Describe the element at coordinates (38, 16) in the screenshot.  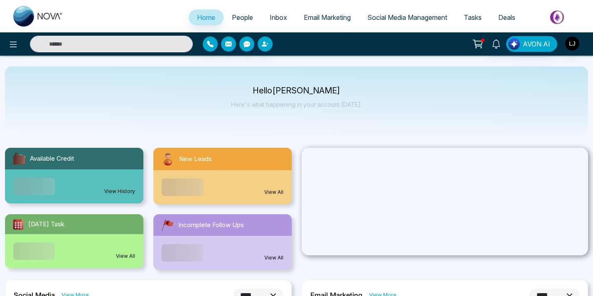
I see `img: Nova CRM Logo` at that location.